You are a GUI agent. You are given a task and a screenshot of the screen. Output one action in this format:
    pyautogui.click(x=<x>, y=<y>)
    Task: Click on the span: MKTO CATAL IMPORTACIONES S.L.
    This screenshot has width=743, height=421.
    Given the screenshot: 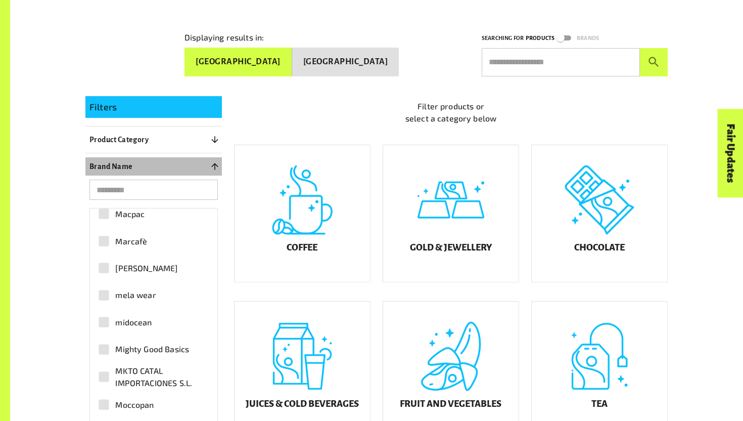 What is the action you would take?
    pyautogui.click(x=159, y=377)
    